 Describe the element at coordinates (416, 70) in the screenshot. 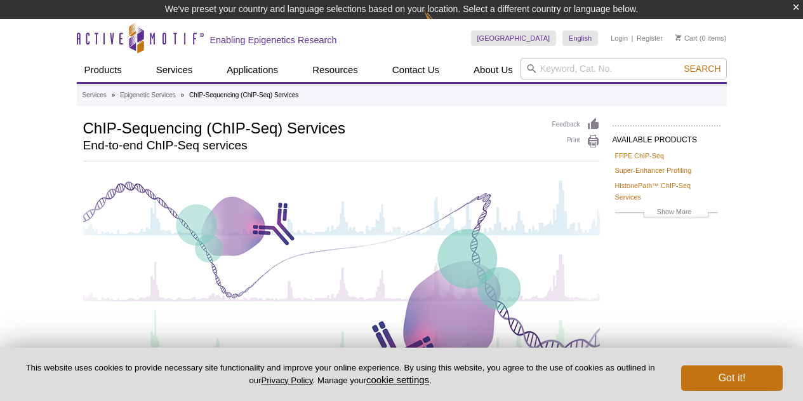

I see `a: Contact Us` at that location.